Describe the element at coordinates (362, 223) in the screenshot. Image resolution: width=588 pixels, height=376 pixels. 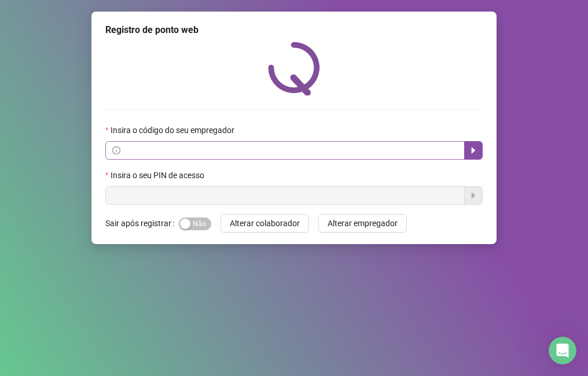
I see `button: Alterar empregador` at that location.